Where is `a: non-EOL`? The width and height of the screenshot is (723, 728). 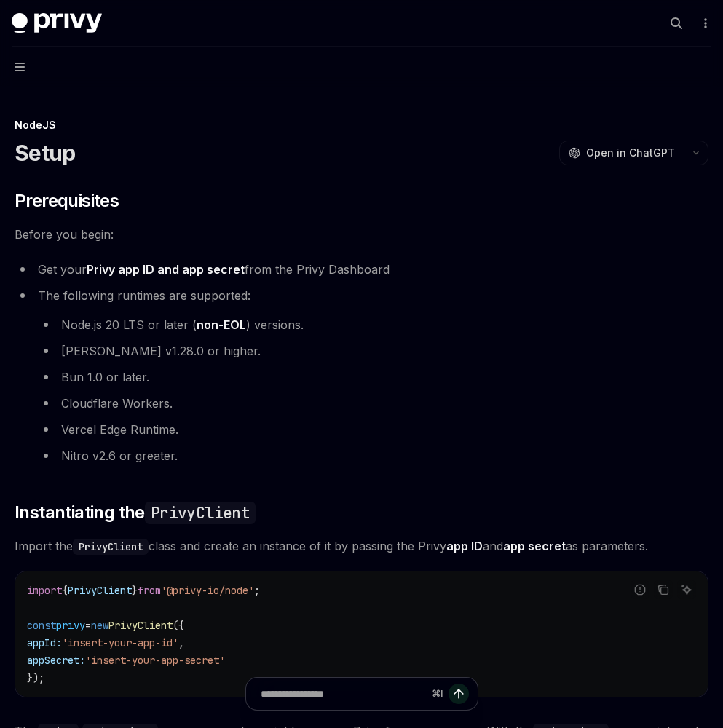 a: non-EOL is located at coordinates (221, 324).